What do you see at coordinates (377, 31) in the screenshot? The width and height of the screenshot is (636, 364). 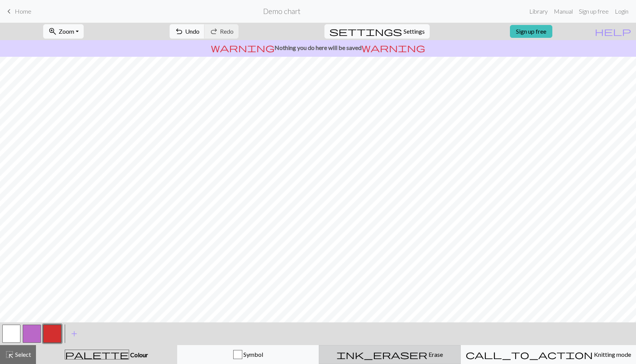 I see `button: SettingsSettings` at bounding box center [377, 31].